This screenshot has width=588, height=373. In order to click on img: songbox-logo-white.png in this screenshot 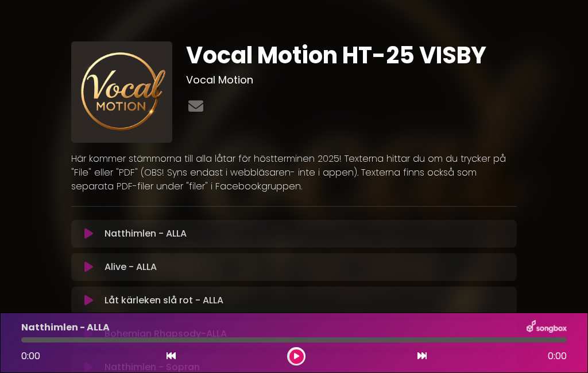, I will do `click(547, 328)`.